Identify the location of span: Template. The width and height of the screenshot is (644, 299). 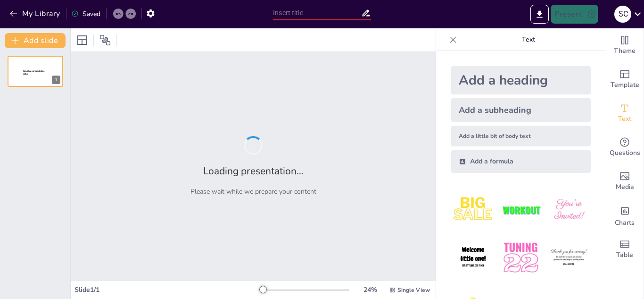
(625, 85).